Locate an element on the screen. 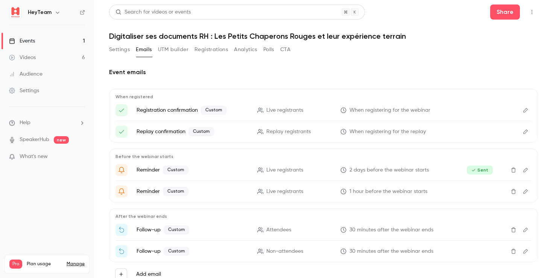 This screenshot has height=278, width=553. span: Pro is located at coordinates (16, 264).